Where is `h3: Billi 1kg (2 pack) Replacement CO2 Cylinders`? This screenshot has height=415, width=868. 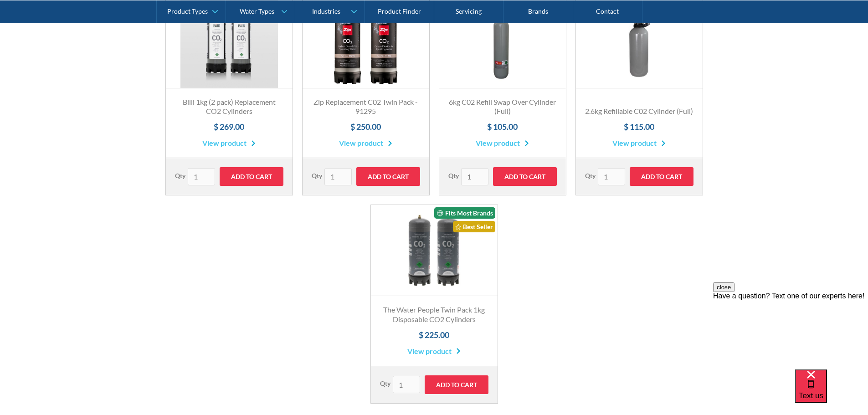 h3: Billi 1kg (2 pack) Replacement CO2 Cylinders is located at coordinates (229, 107).